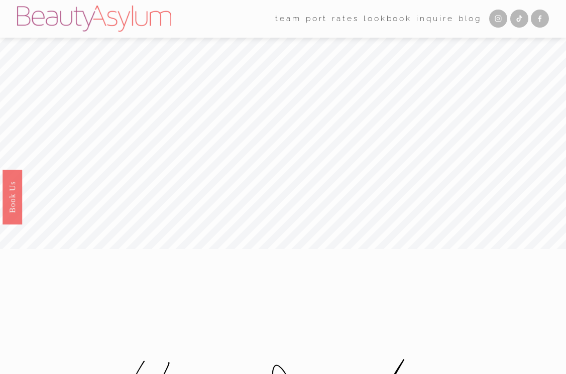 This screenshot has height=374, width=566. Describe the element at coordinates (94, 19) in the screenshot. I see `img: Beauty Asylum | Bridal Hair &amp; Makeup Charlotte &amp; Atlanta` at that location.